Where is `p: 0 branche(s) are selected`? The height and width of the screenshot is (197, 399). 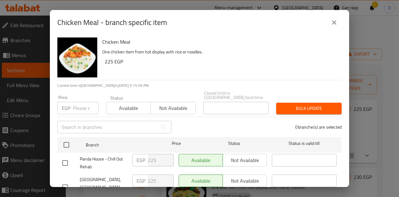
p: 0 branche(s) are selected is located at coordinates (318, 127).